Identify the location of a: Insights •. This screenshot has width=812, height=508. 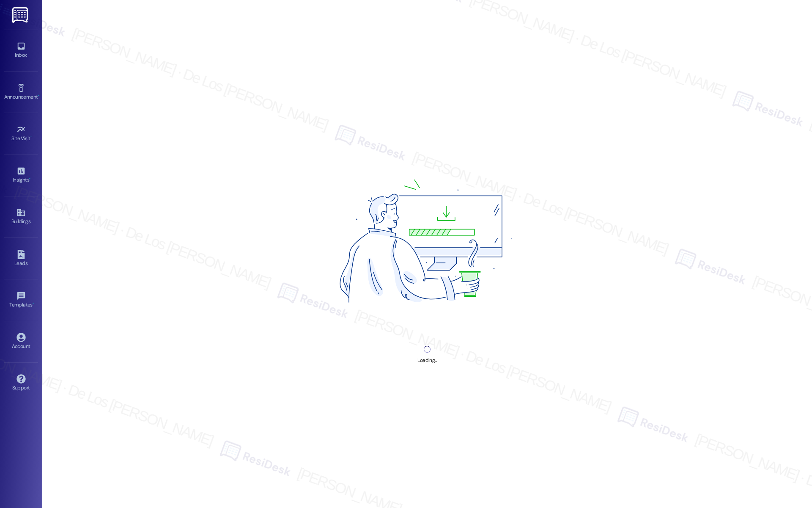
(21, 175).